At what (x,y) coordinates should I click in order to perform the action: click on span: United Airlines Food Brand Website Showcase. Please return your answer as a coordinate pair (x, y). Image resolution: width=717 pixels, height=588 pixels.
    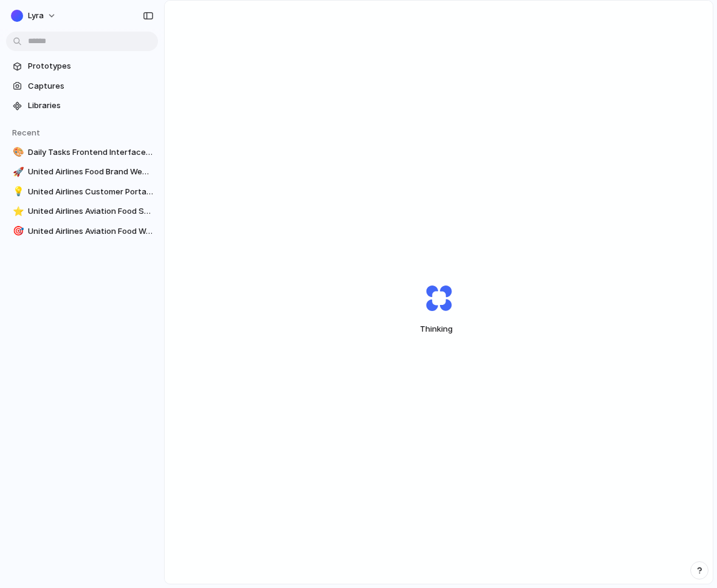
    Looking at the image, I should click on (91, 172).